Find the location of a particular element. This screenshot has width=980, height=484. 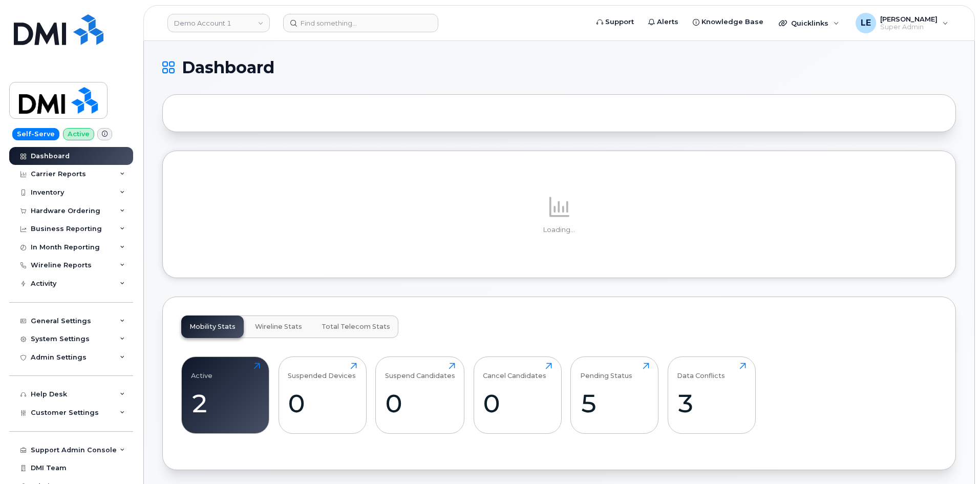

a: Suspend Candidates0 is located at coordinates (420, 395).